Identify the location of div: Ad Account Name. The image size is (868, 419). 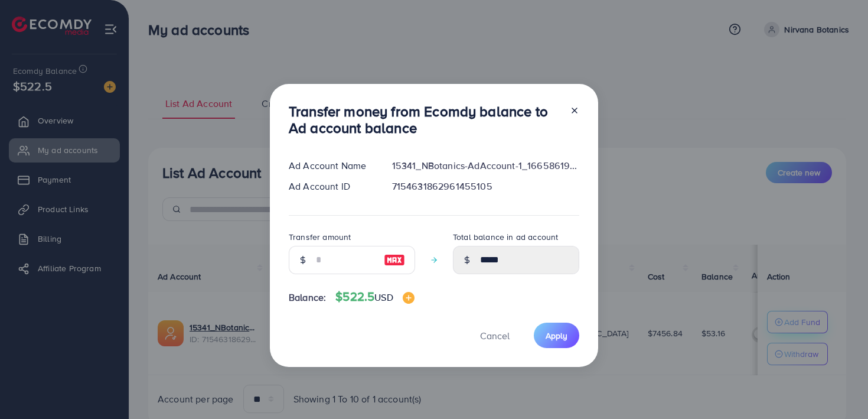
(331, 166).